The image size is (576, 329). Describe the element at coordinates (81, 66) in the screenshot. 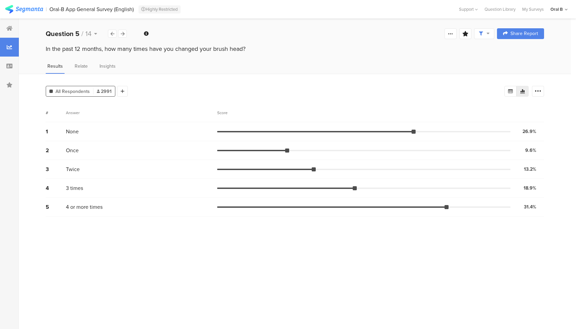

I see `span: Relate` at that location.